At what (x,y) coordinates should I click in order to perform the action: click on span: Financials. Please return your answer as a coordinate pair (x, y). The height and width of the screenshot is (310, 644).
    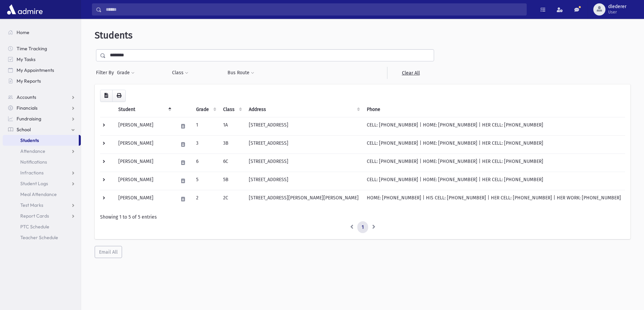
    Looking at the image, I should click on (27, 108).